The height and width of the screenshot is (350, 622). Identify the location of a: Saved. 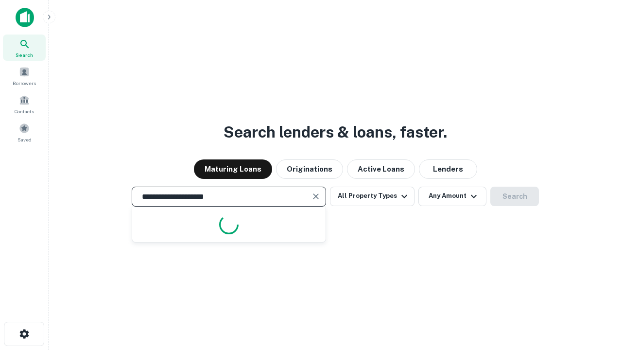
(24, 132).